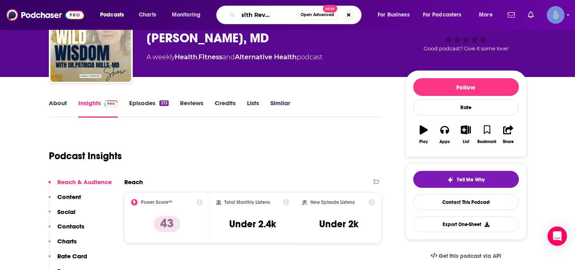  I want to click on span: For Business, so click(393, 15).